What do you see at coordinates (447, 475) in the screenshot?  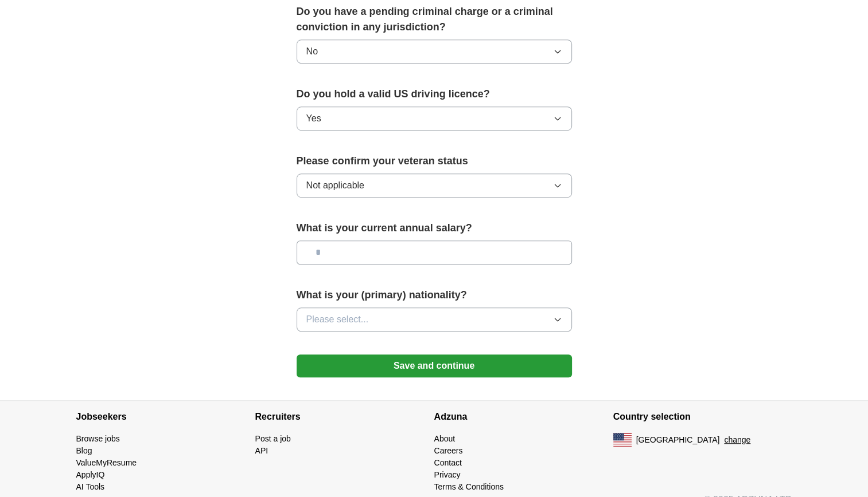 I see `a: Privacy` at bounding box center [447, 475].